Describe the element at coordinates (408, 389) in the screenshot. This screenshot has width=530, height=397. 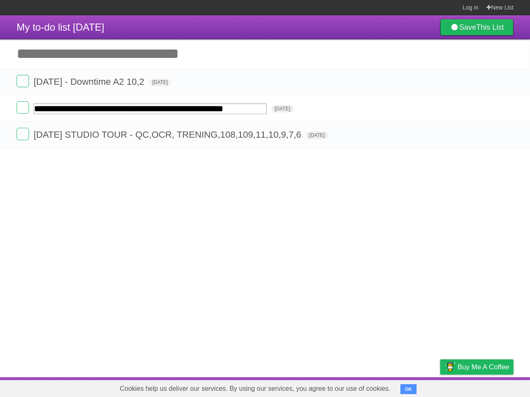
I see `button: OK` at that location.